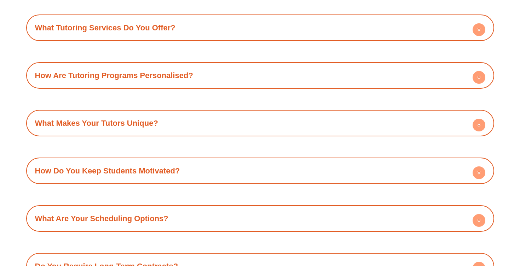 Image resolution: width=520 pixels, height=266 pixels. I want to click on h4: What Tutoring Services Do You Offer?, so click(260, 28).